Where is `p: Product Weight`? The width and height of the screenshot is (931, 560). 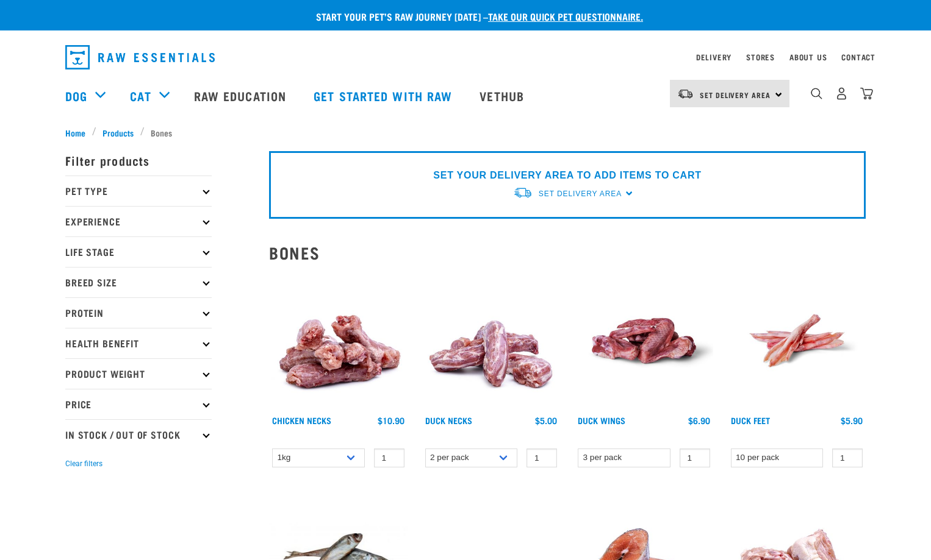
p: Product Weight is located at coordinates (139, 374).